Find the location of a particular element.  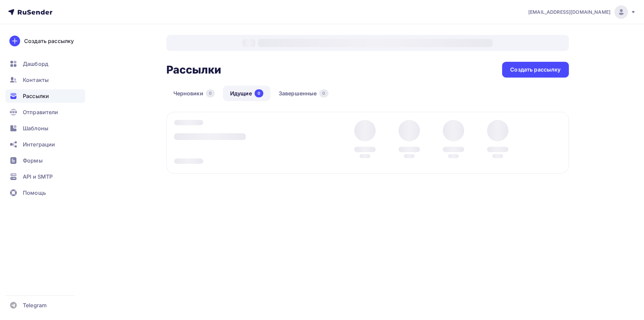

a: Идущие0 is located at coordinates (246, 93).